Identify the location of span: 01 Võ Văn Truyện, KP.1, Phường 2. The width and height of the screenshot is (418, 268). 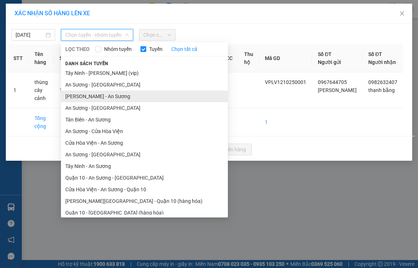
(78, 26).